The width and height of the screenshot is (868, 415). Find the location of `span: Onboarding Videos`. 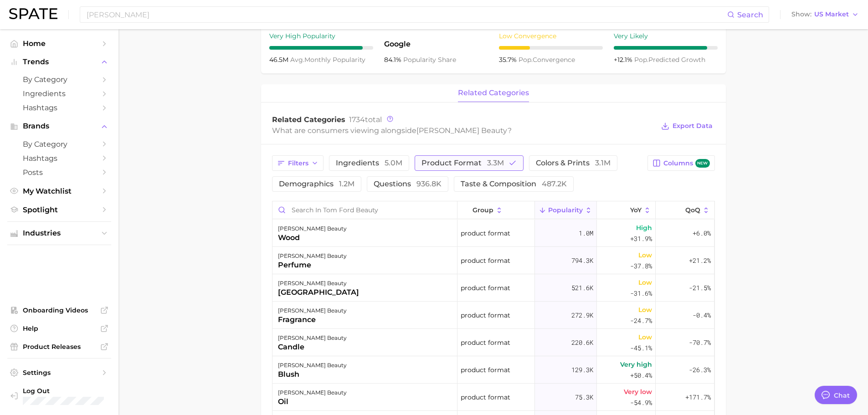

span: Onboarding Videos is located at coordinates (59, 310).